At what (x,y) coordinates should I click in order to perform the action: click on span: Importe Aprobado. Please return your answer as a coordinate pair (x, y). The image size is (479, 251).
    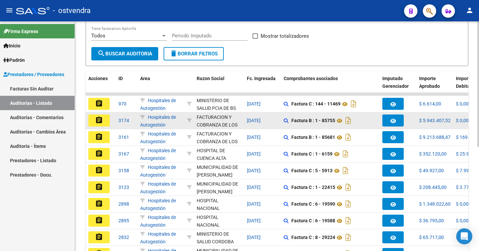
    Looking at the image, I should click on (429, 82).